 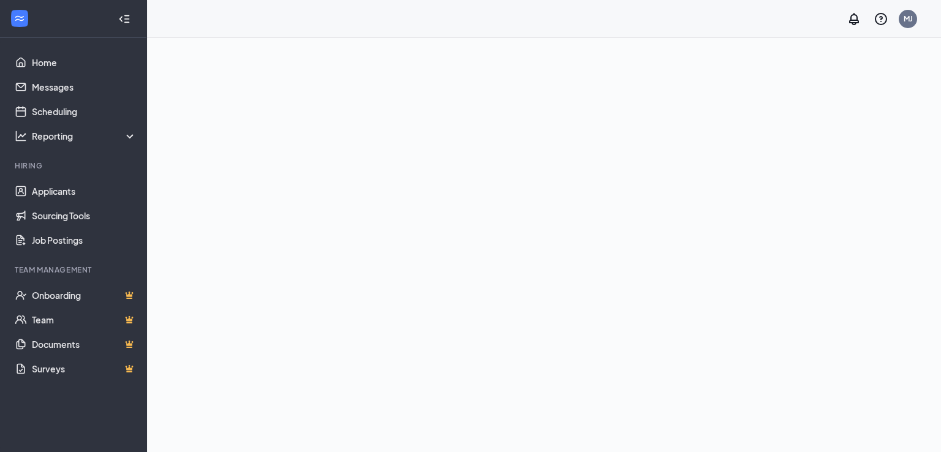 What do you see at coordinates (84, 62) in the screenshot?
I see `a: Home` at bounding box center [84, 62].